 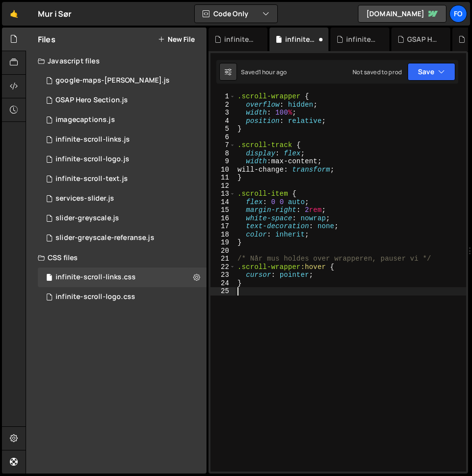 I want to click on div: 12, so click(x=222, y=186).